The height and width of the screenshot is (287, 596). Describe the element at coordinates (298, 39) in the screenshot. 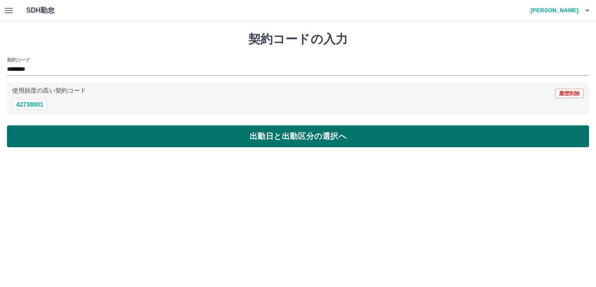

I see `h1: 契約コードの入力` at that location.